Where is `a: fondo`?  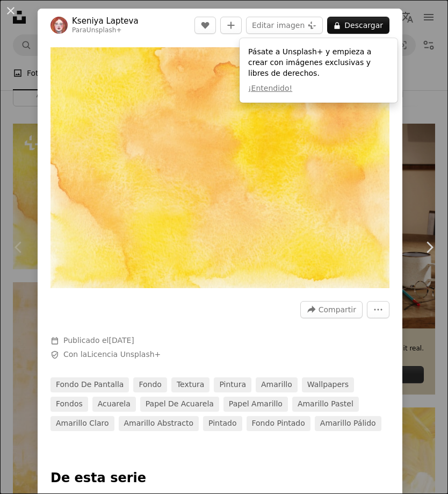 a: fondo is located at coordinates (150, 385).